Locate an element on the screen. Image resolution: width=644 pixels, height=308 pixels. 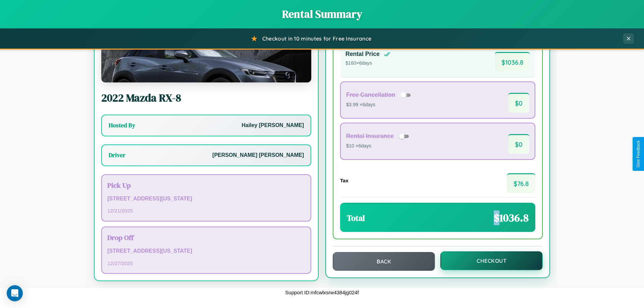
h4: Rental Insurance is located at coordinates (370, 136).